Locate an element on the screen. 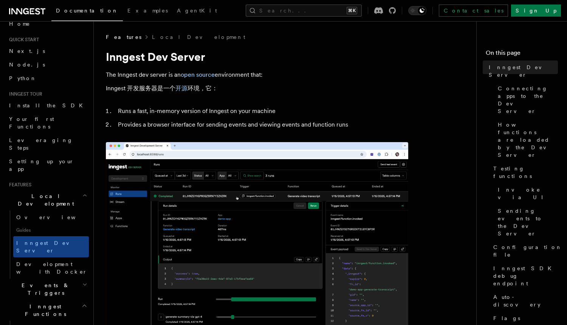  a: Sign Up is located at coordinates (536, 11).